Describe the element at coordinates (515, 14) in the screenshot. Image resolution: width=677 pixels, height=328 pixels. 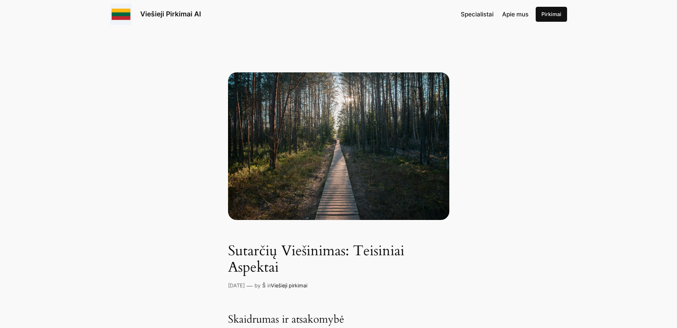
I see `span: Apie mus` at that location.